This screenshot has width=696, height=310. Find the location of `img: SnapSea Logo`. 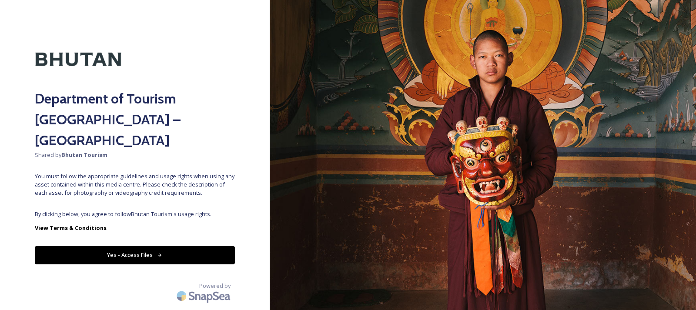

img: SnapSea Logo is located at coordinates (205, 296).